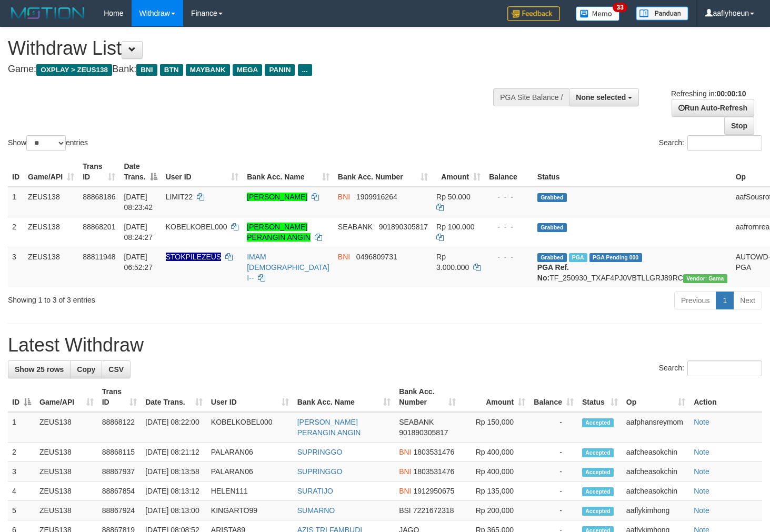  Describe the element at coordinates (116, 369) in the screenshot. I see `a: CSV` at that location.